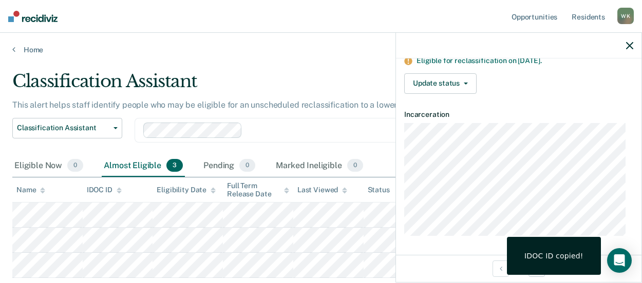 The image size is (642, 283). What do you see at coordinates (440, 84) in the screenshot?
I see `button: Update status` at bounding box center [440, 84].